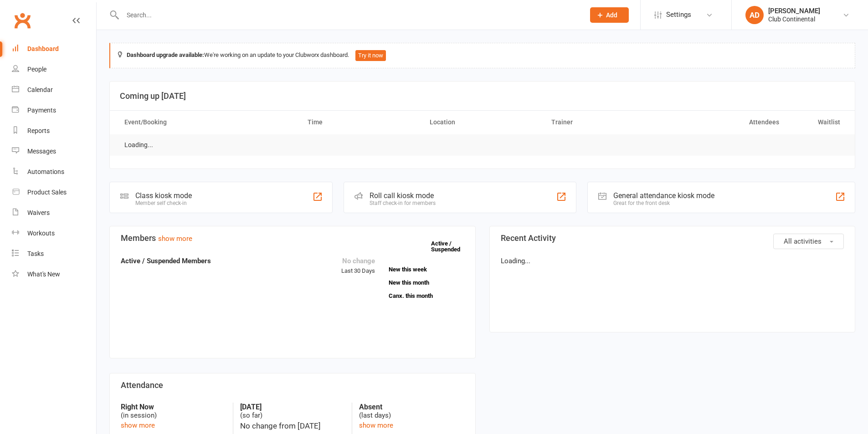 This screenshot has width=868, height=434. I want to click on div: Club Continental, so click(794, 19).